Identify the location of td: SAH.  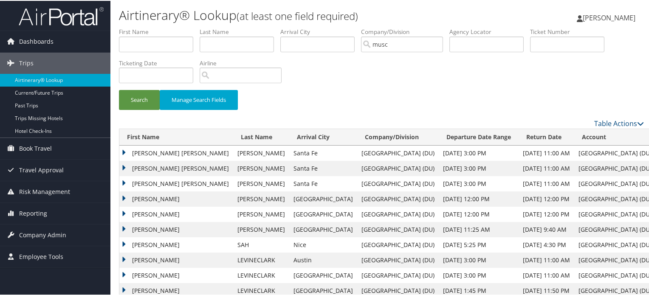
(261, 244).